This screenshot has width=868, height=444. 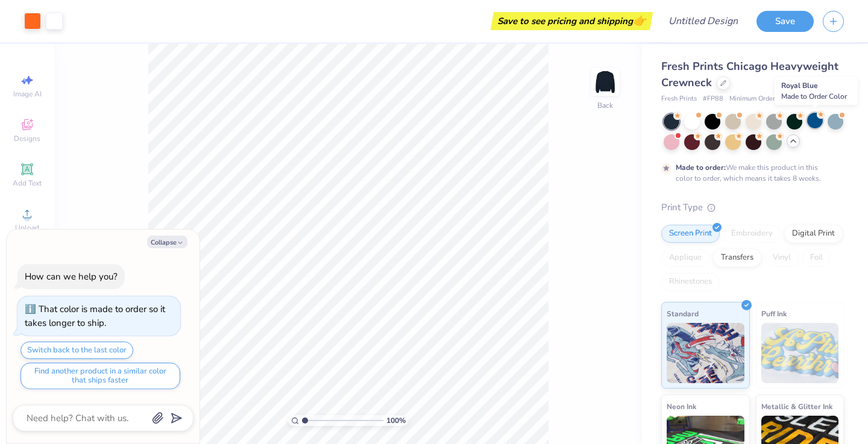 What do you see at coordinates (738, 258) in the screenshot?
I see `div: Transfers` at bounding box center [738, 258].